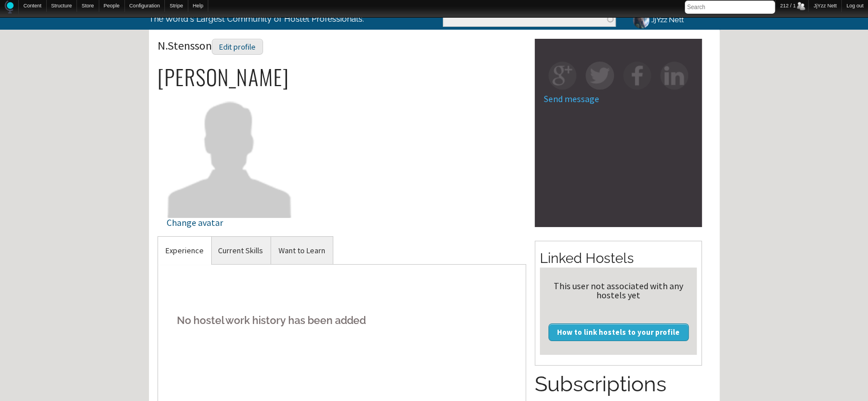 The image size is (868, 401). I want to click on img: Home, so click(9, 7).